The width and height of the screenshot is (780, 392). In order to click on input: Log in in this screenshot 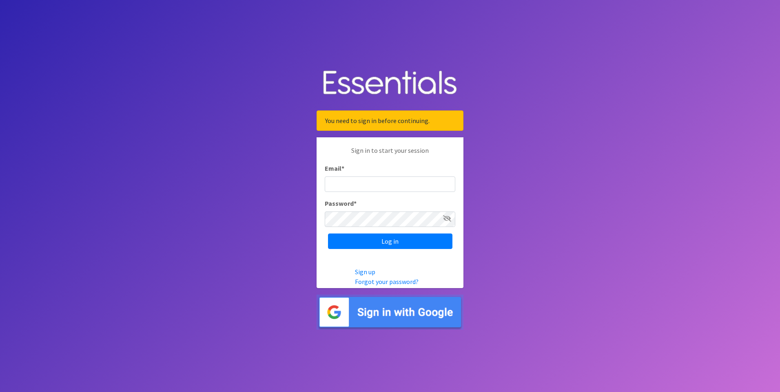, I will do `click(390, 242)`.